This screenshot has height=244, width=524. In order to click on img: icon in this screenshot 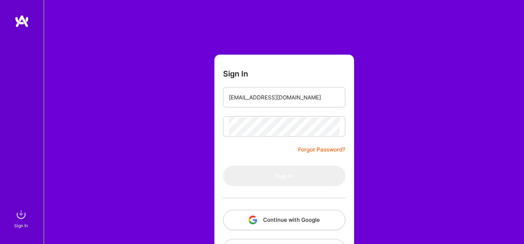, I will do `click(253, 220)`.